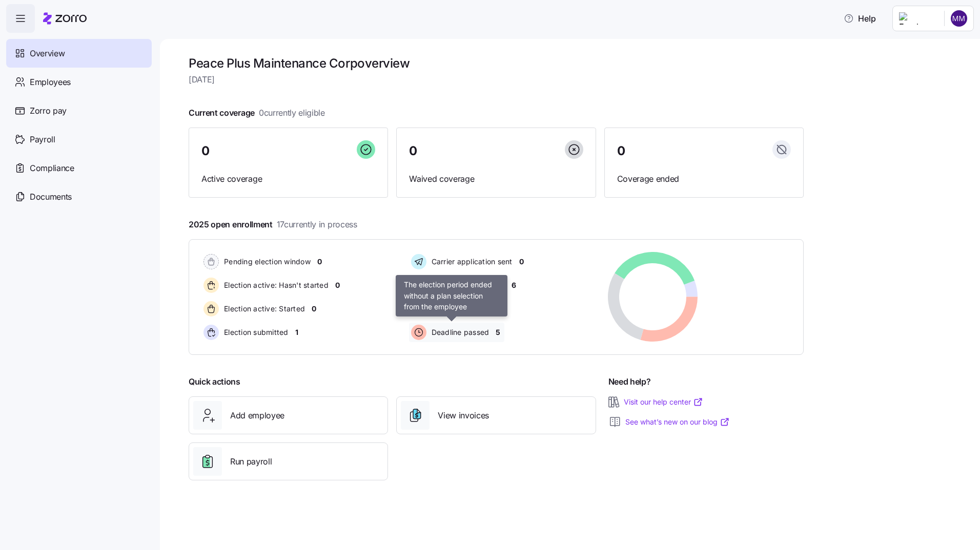 The width and height of the screenshot is (980, 550). What do you see at coordinates (274, 285) in the screenshot?
I see `span: Election active: Hasn't started` at bounding box center [274, 285].